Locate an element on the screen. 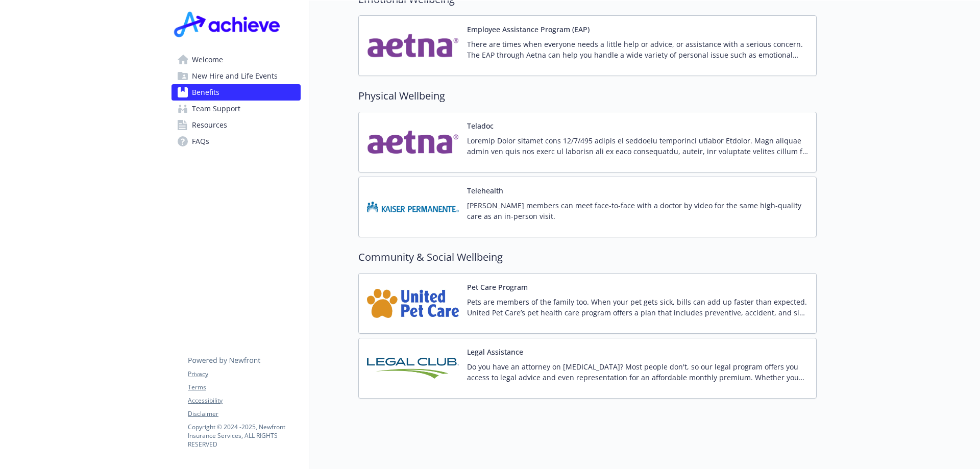 The width and height of the screenshot is (980, 469). p: Copyright © 2024 - 2025 , Newfront Insurance Services, ALL RIGHTS RESERVED is located at coordinates (244, 435).